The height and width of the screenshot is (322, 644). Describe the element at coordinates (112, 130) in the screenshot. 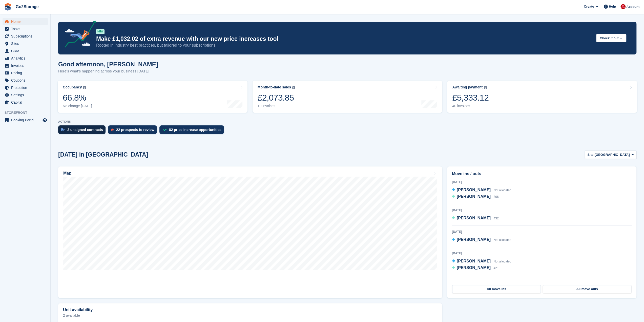

I see `img: prospect-51fa495bee0391a8d652442698ab0144808aea92771e9ea1ae160a38d050c398.svg` at that location.